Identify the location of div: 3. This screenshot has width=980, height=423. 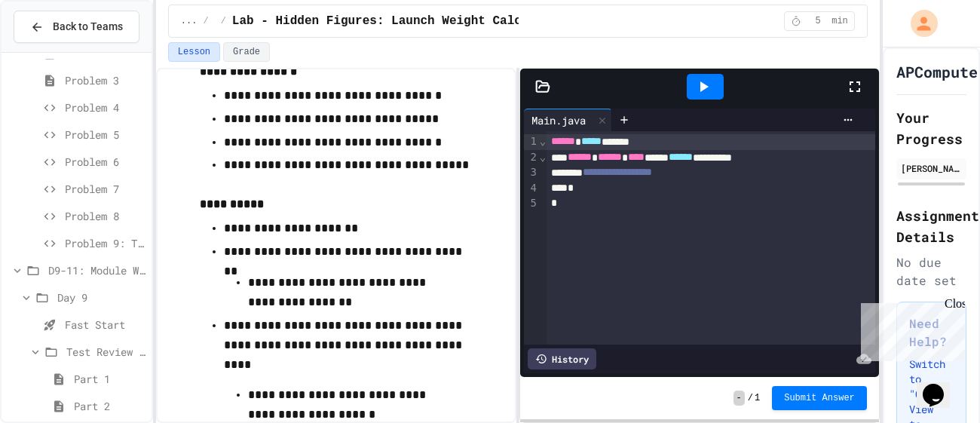
(531, 173).